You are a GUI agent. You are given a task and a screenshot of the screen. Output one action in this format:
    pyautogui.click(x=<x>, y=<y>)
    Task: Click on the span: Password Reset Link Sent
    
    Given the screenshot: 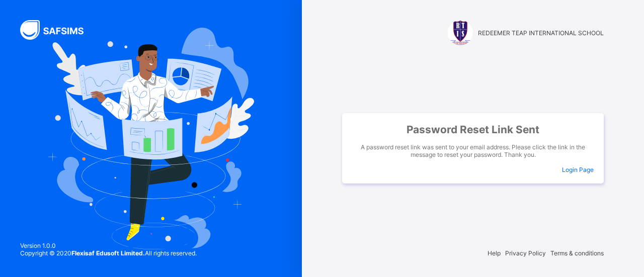 What is the action you would take?
    pyautogui.click(x=473, y=129)
    